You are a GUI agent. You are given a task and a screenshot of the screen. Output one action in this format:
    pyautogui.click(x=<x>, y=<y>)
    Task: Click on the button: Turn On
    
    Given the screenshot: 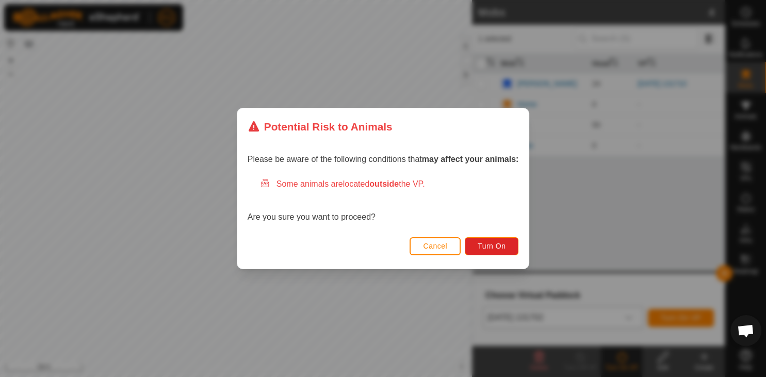 What is the action you would take?
    pyautogui.click(x=492, y=246)
    